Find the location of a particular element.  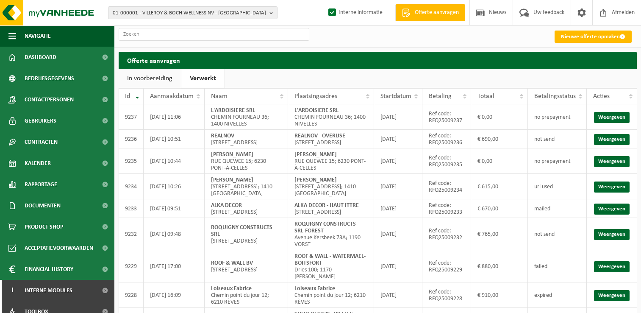

td: 9233 is located at coordinates (131, 209).